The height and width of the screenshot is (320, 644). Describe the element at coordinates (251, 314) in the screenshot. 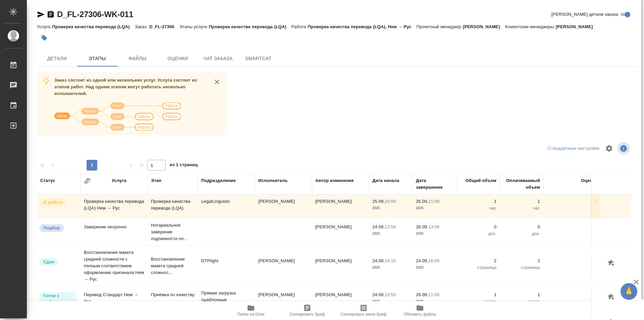

I see `span: Папка на Drive` at that location.